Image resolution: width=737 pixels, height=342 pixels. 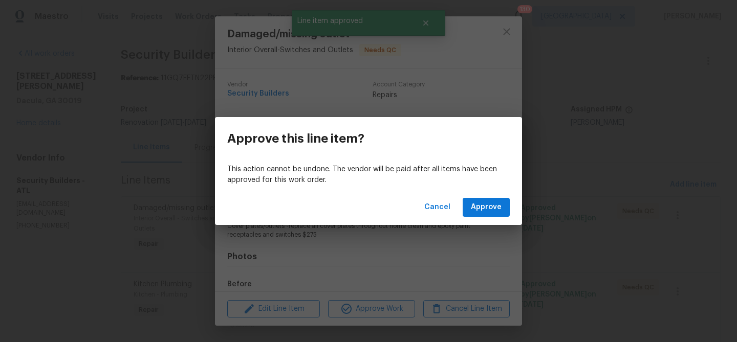 What do you see at coordinates (486, 207) in the screenshot?
I see `span: Approve` at bounding box center [486, 207].